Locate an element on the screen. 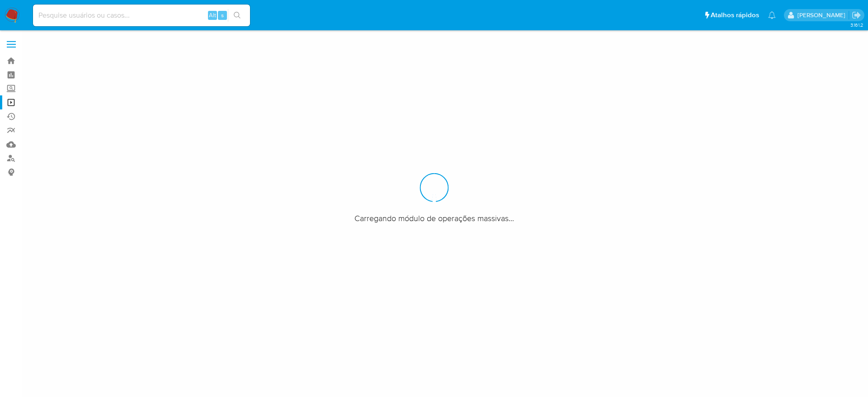 The image size is (868, 397). p: eduardo.dutra@mercadolivre.com is located at coordinates (822, 15).